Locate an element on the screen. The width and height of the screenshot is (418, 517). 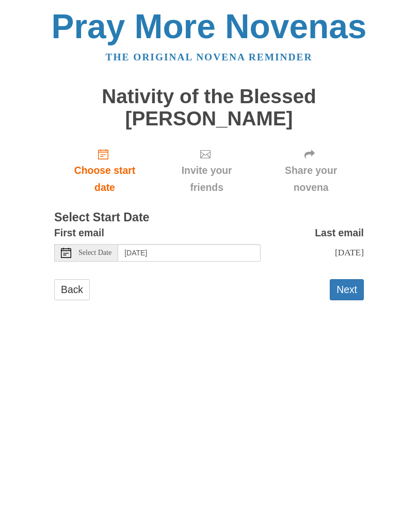
span: Choose start date is located at coordinates (105, 179).